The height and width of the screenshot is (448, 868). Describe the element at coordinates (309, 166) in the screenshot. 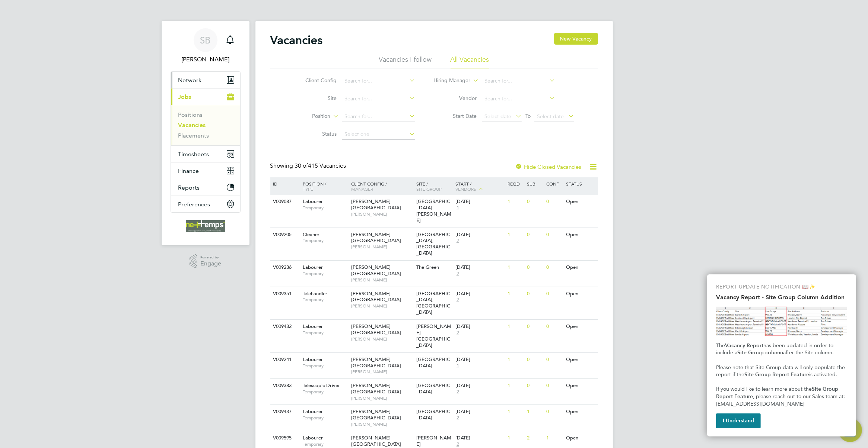

I see `div: Showing` at that location.